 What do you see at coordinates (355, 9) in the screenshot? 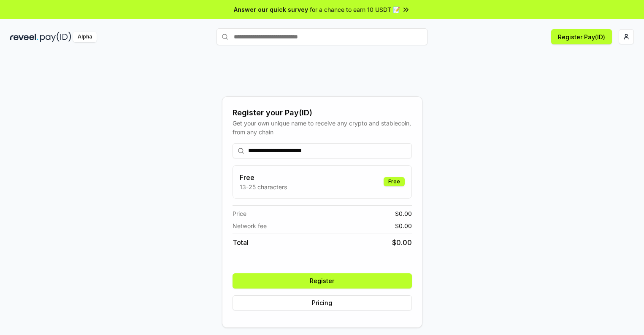
I see `span: for a chance to earn 10 USDT 📝` at bounding box center [355, 9].